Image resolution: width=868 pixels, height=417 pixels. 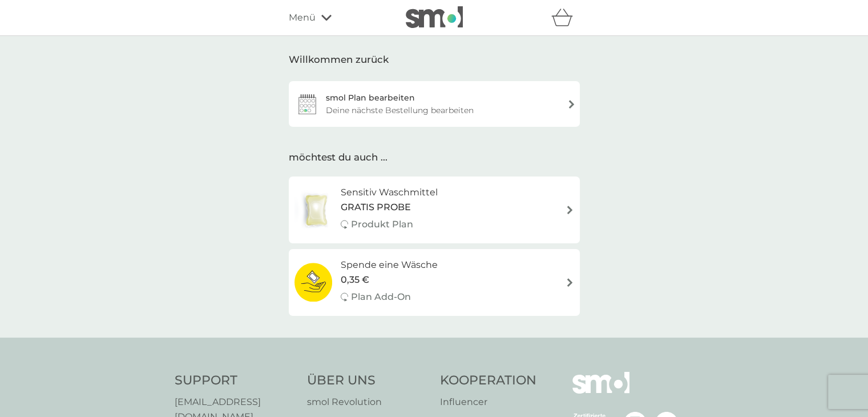 I want to click on div: smol Plan bearbeiten, so click(x=370, y=98).